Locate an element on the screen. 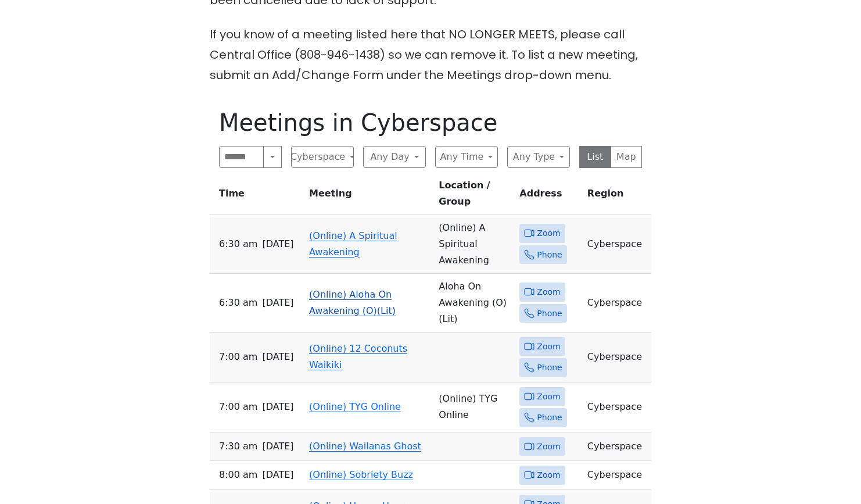 The width and height of the screenshot is (861, 504). td: Aloha On Awakening (O) (Lit) is located at coordinates (474, 303).